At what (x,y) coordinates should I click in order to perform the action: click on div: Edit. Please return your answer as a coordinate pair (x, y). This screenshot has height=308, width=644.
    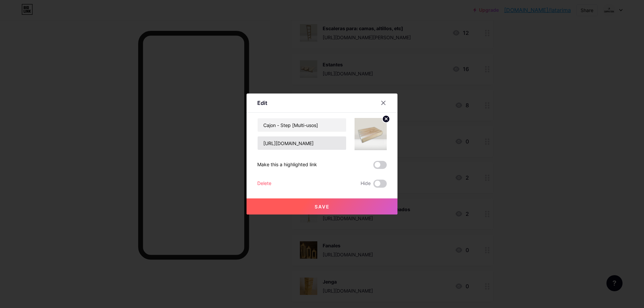
    Looking at the image, I should click on (263, 103).